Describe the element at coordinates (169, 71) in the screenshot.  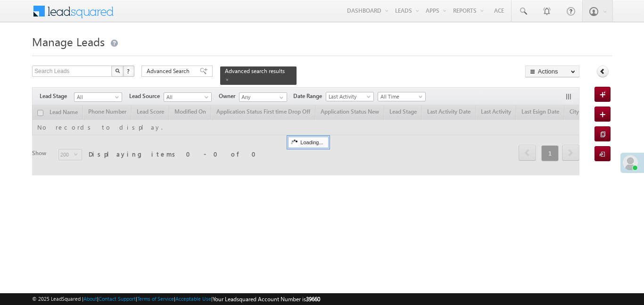
I see `span: Advanced Search` at that location.